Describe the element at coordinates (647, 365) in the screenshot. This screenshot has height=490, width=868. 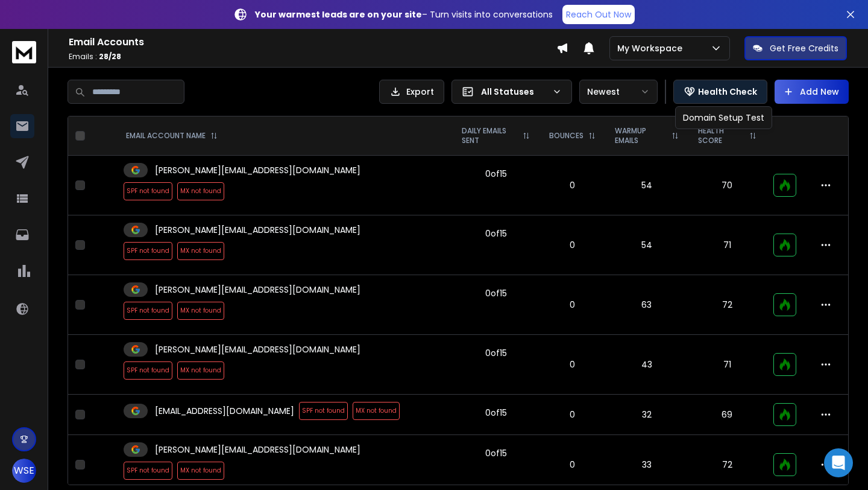
I see `td: 43` at that location.